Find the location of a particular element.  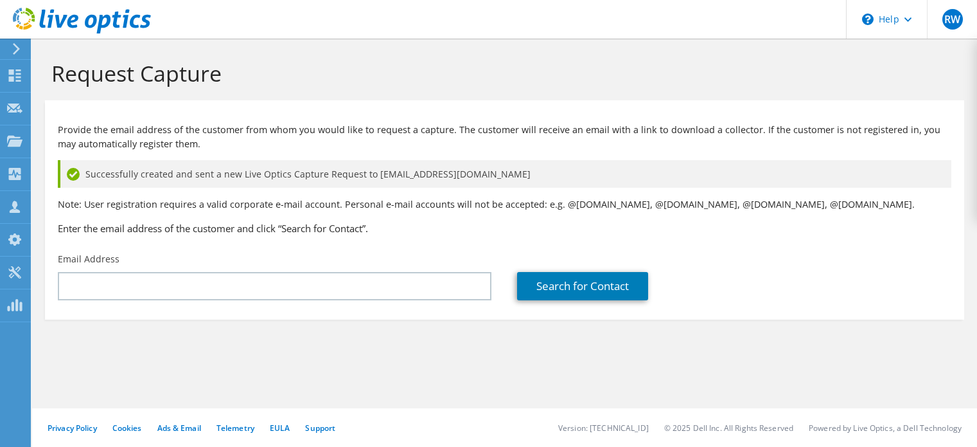

span: RW is located at coordinates (953, 19).